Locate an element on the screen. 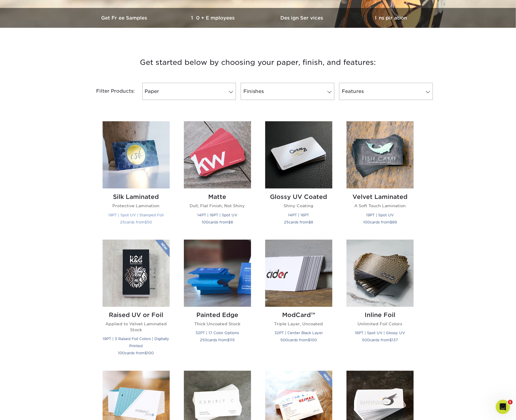  p: Applied to Velvet Laminated Stock is located at coordinates (136, 327).